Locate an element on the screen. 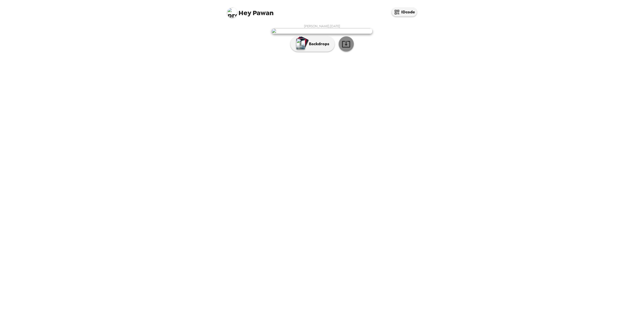 The width and height of the screenshot is (644, 332). button: Backdrops is located at coordinates (312, 44).